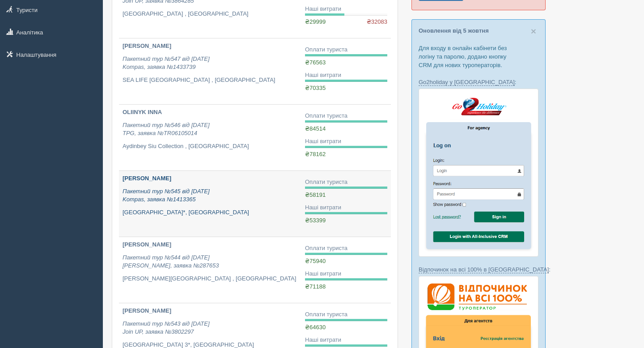 The height and width of the screenshot is (348, 644). What do you see at coordinates (315, 261) in the screenshot?
I see `span: ₴75940` at bounding box center [315, 261].